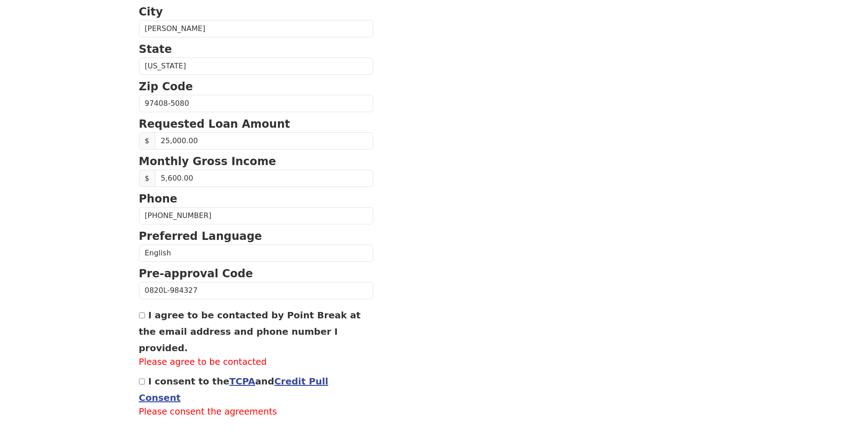 This screenshot has width=868, height=431. I want to click on input: Zip Code, so click(256, 103).